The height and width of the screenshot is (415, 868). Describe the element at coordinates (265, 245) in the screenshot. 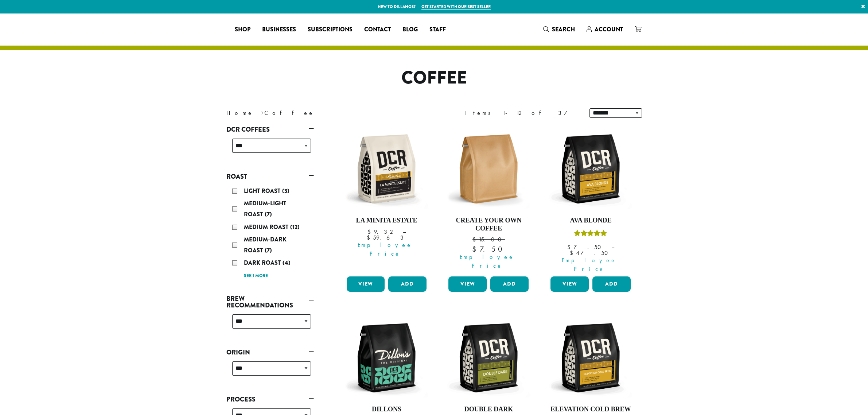

I see `span: Medium-Dark Roast` at that location.